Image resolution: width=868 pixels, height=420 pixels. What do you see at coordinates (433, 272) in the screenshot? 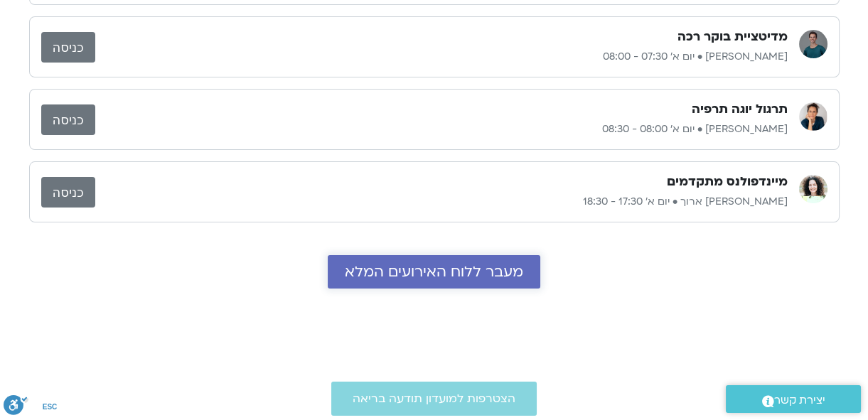
I see `span: מעבר ללוח האירועים המלא` at bounding box center [433, 272].